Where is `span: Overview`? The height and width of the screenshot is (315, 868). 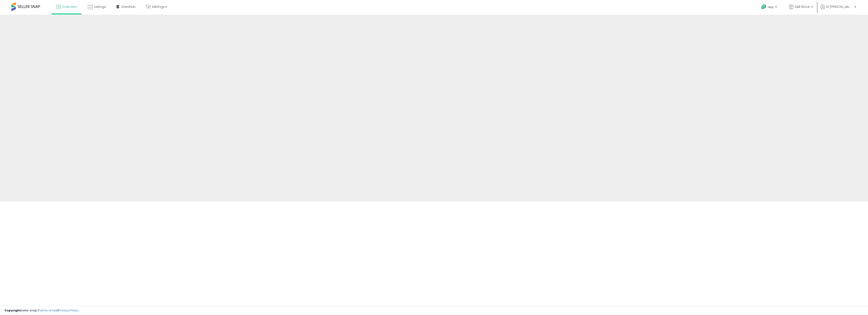 span: Overview is located at coordinates (69, 7).